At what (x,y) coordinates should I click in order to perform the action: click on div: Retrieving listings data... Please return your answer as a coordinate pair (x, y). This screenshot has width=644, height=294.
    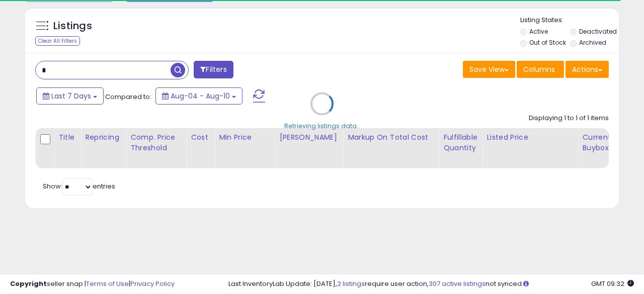
    Looking at the image, I should click on (322, 126).